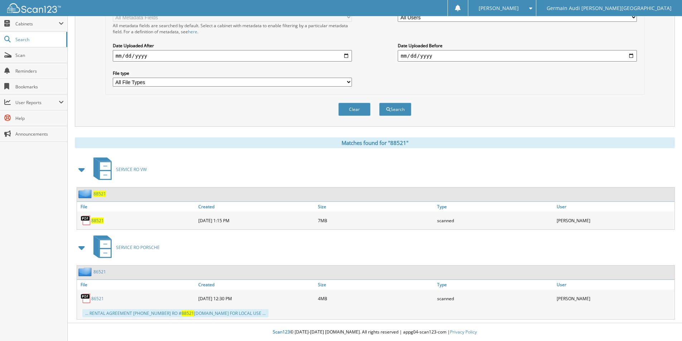  What do you see at coordinates (131, 169) in the screenshot?
I see `span: SERVICE RO VW` at bounding box center [131, 169].